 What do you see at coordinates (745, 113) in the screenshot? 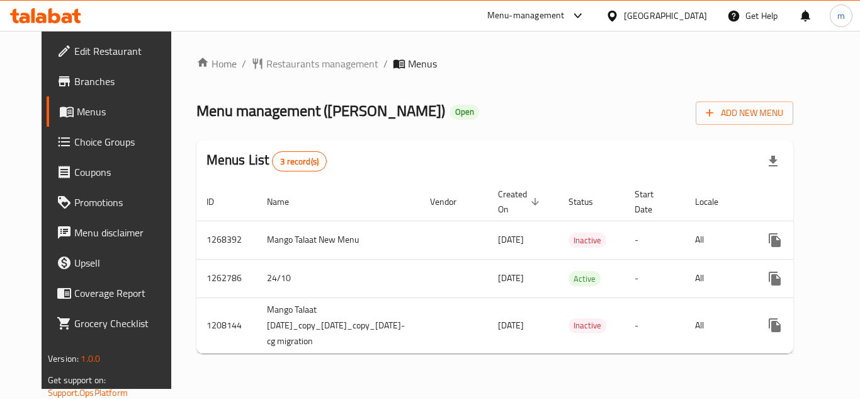
I see `span: Add New Menu` at bounding box center [745, 113].